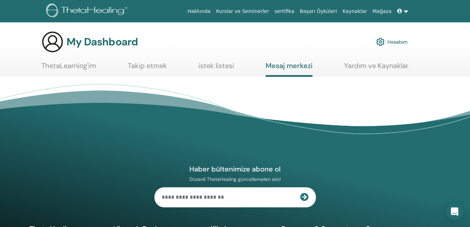  I want to click on a: ThetaLearning'im, so click(69, 68).